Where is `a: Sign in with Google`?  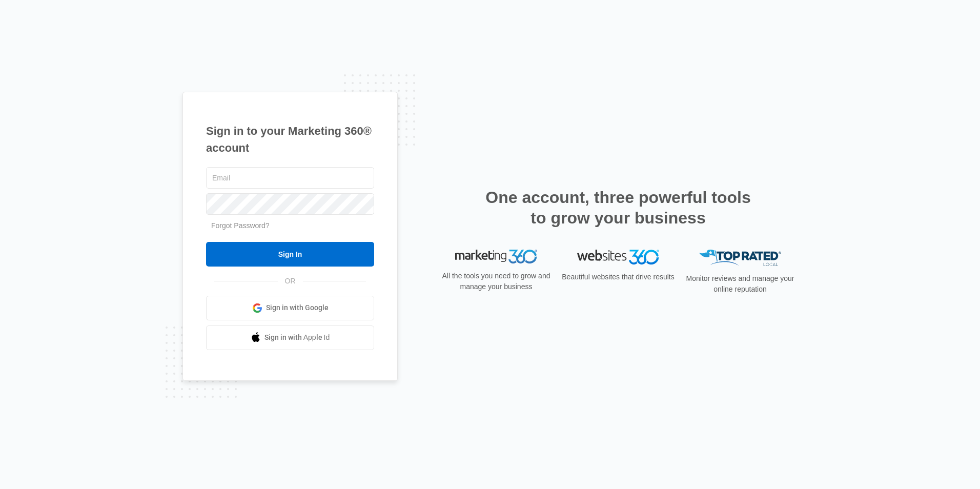
a: Sign in with Google is located at coordinates (290, 308).